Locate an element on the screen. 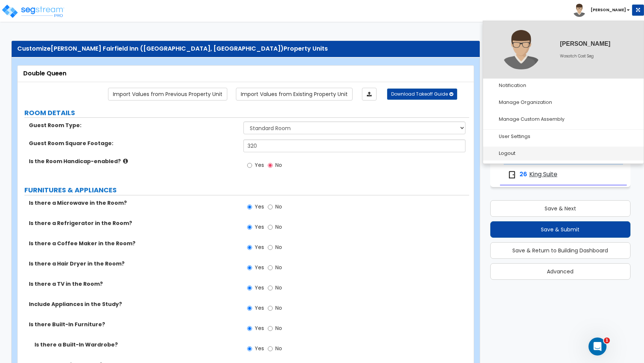 Image resolution: width=644 pixels, height=363 pixels. a: Import the dynamic attribute values from previous properties. is located at coordinates (168, 94).